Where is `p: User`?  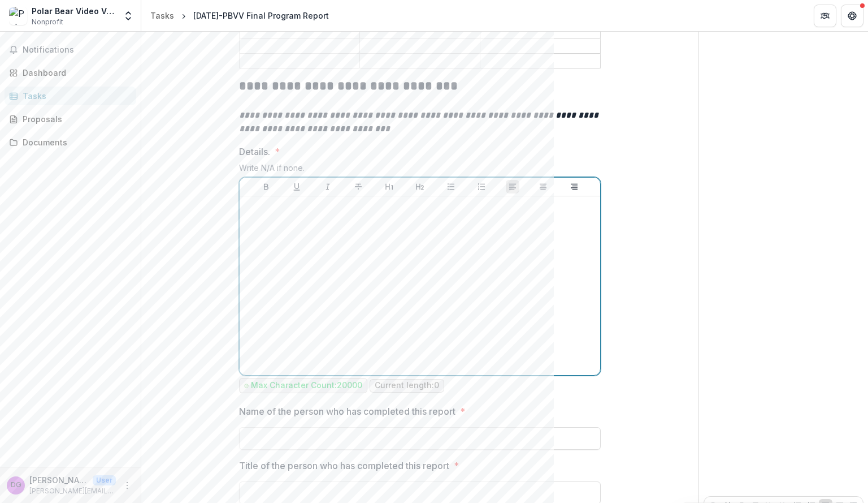
p: User is located at coordinates (104, 480).